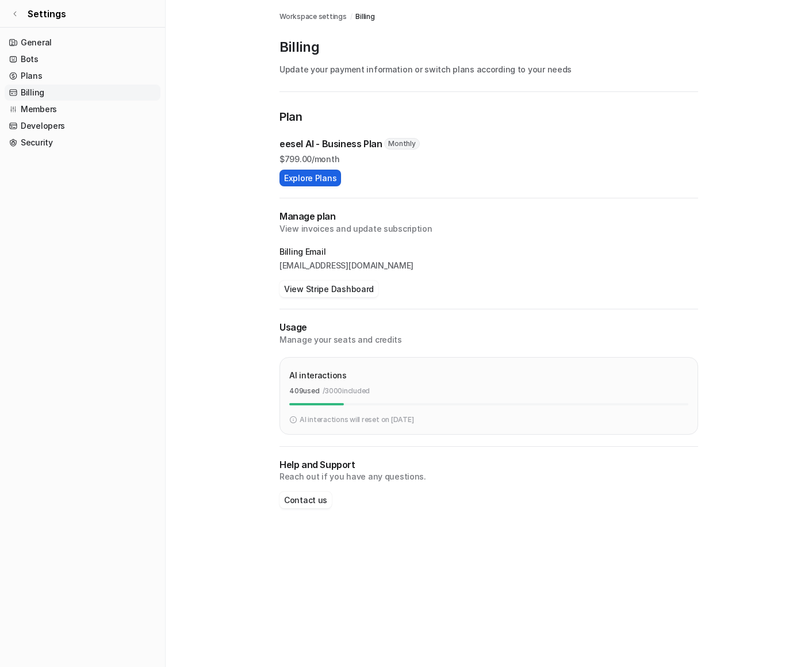 This screenshot has height=667, width=812. Describe the element at coordinates (489, 216) in the screenshot. I see `h2: Manage plan` at that location.